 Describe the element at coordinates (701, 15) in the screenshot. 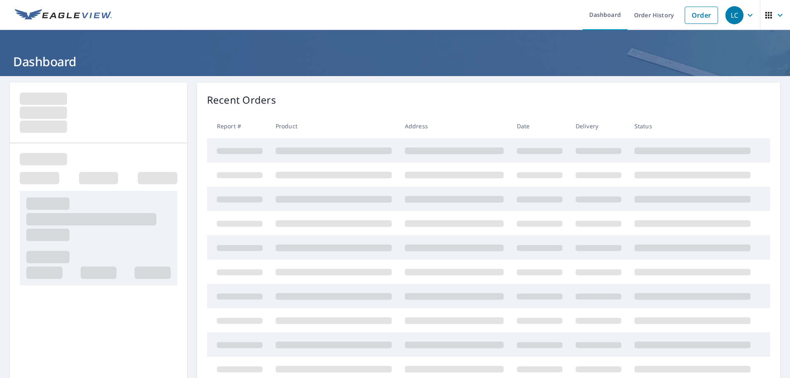

I see `a: Order` at that location.